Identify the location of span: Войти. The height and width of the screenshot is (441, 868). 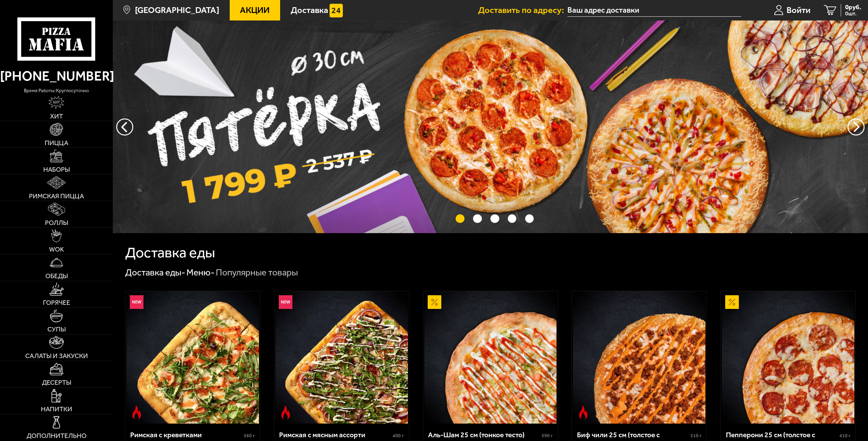
(799, 10).